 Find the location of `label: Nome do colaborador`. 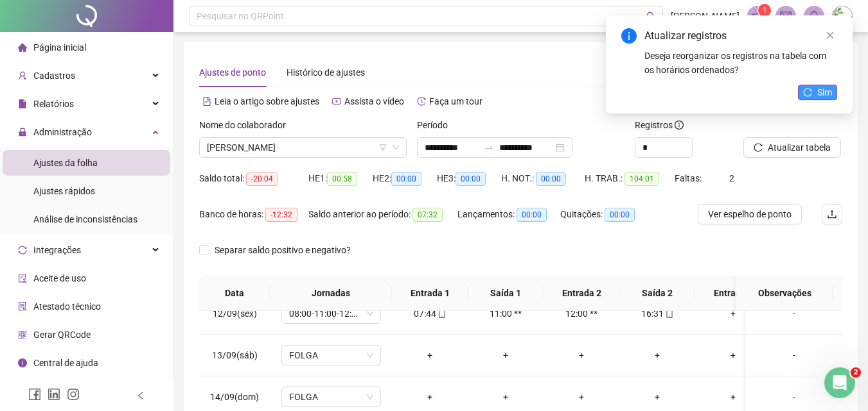

label: Nome do colaborador is located at coordinates (247, 125).